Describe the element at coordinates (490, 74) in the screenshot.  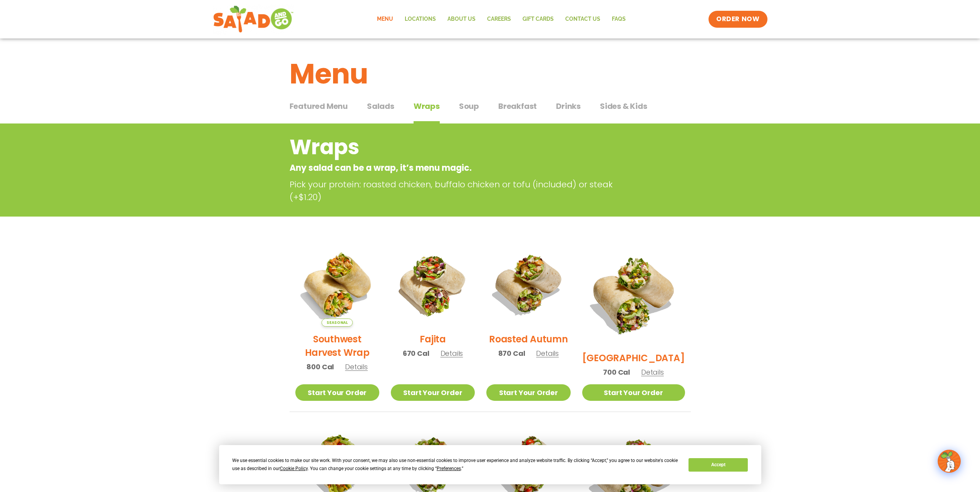
I see `h1: Menu` at that location.